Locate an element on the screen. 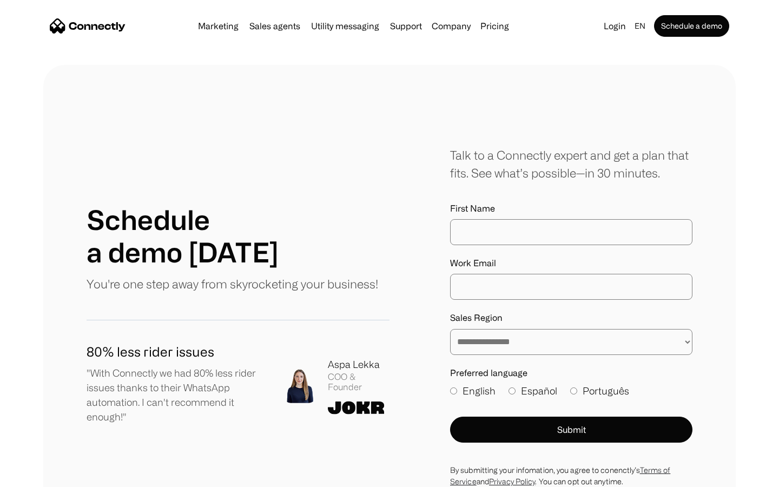 The height and width of the screenshot is (487, 779). label: Preferred language is located at coordinates (571, 373).